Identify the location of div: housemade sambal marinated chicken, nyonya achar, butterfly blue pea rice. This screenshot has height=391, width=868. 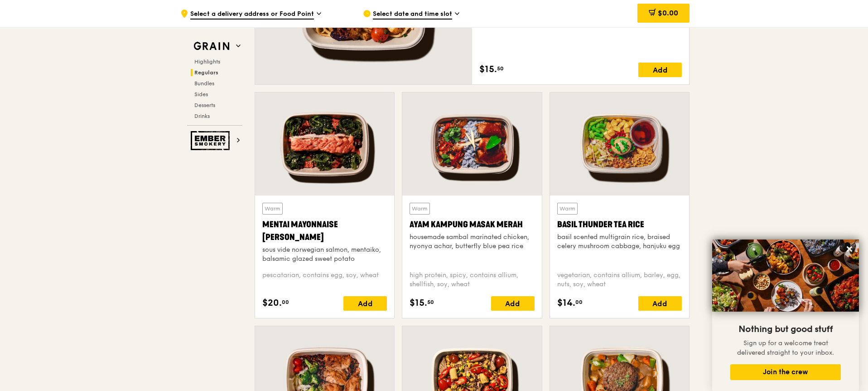
(471, 241).